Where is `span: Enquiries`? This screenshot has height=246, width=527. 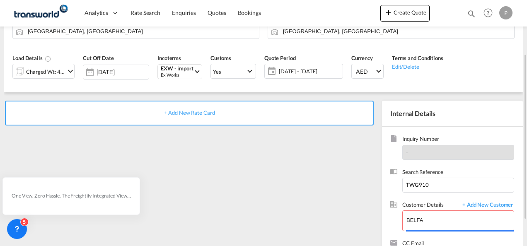 span: Enquiries is located at coordinates (184, 12).